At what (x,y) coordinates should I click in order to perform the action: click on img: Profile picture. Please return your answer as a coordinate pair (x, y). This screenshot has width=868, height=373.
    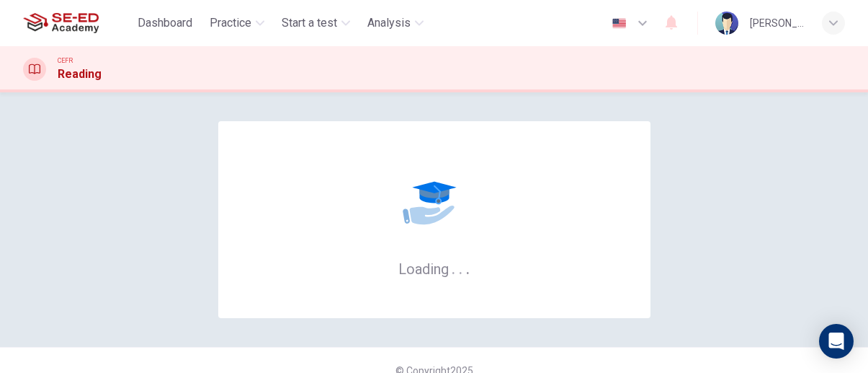
    Looking at the image, I should click on (727, 23).